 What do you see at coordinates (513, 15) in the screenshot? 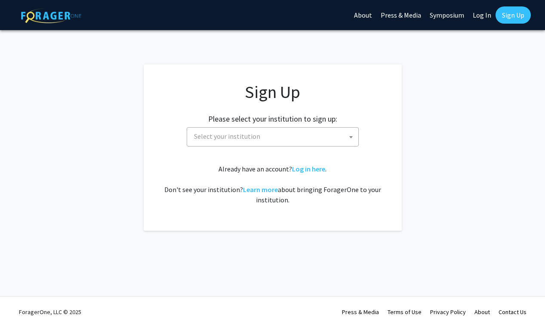
I see `a: Sign Up` at bounding box center [513, 15].